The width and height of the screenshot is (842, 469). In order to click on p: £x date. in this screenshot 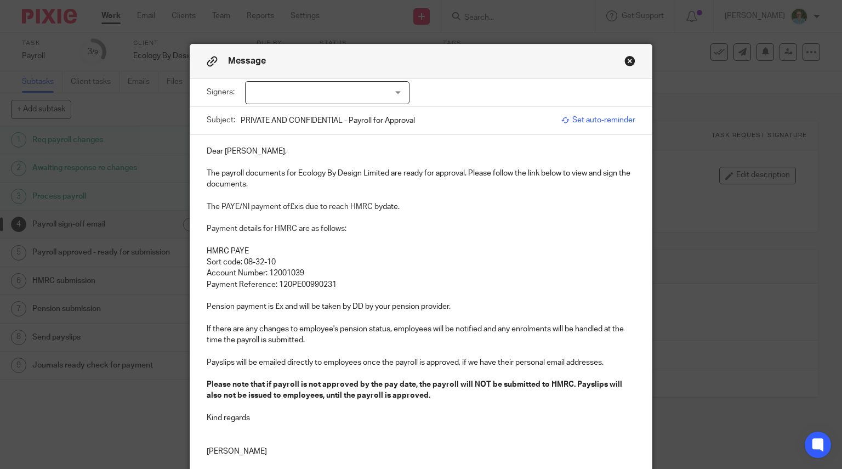, I will do `click(421, 207)`.